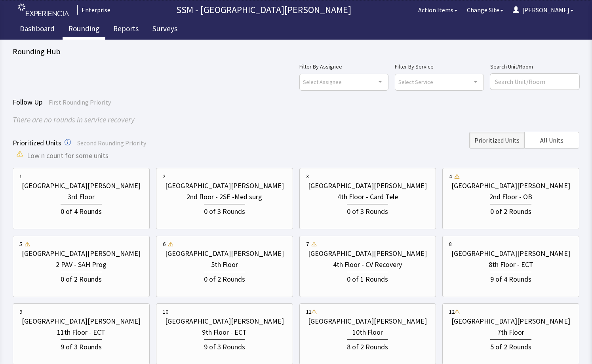 The image size is (592, 364). What do you see at coordinates (368, 332) in the screenshot?
I see `div: 10th Floor` at bounding box center [368, 332].